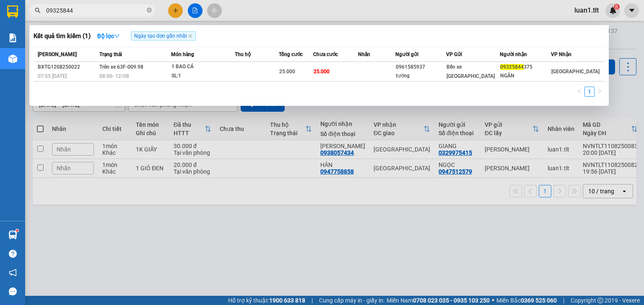 The image size is (644, 305). Describe the element at coordinates (12, 291) in the screenshot. I see `span: message` at that location.